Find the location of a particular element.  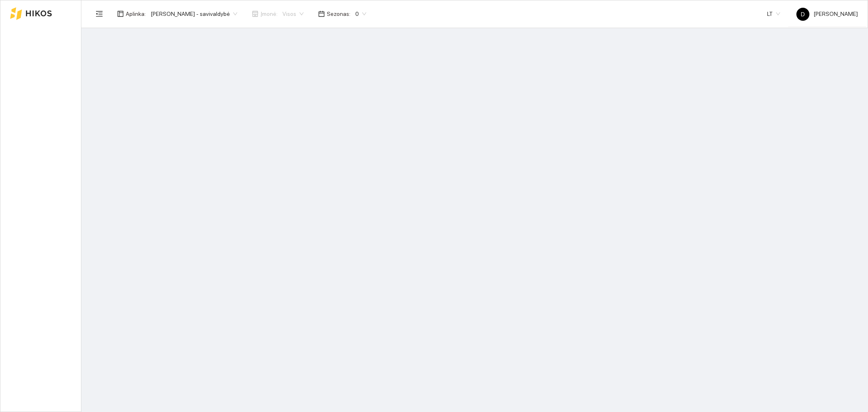

span: Donatas Klimkevičius - savivaldybė is located at coordinates (194, 14).